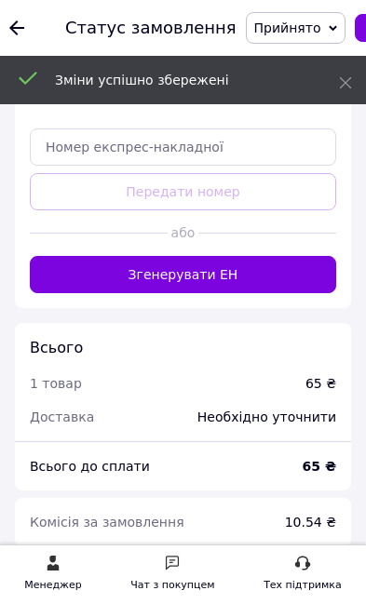 The image size is (366, 604). What do you see at coordinates (17, 28) in the screenshot?
I see `div: Повернутися назад` at bounding box center [17, 28].